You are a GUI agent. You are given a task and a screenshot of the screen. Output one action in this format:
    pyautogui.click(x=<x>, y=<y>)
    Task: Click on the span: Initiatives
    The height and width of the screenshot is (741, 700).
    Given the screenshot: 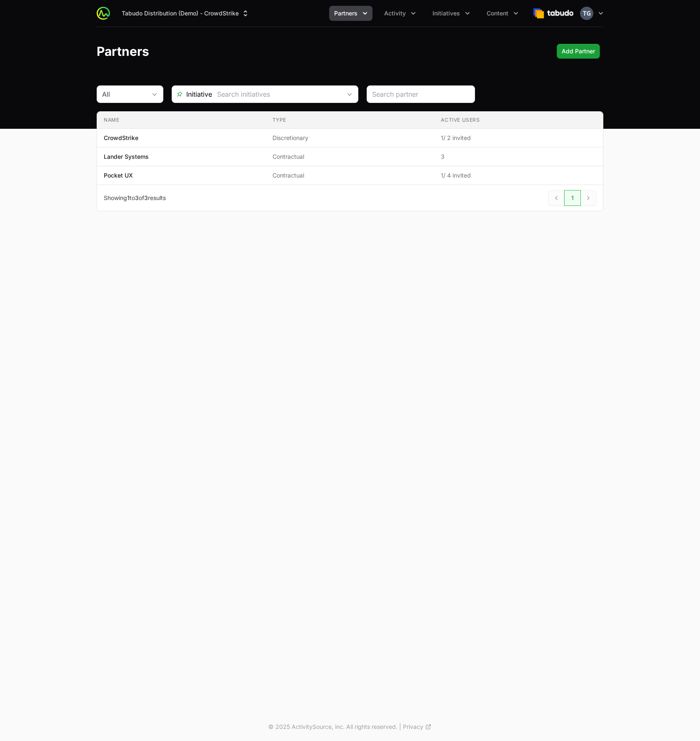 What is the action you would take?
    pyautogui.click(x=446, y=13)
    